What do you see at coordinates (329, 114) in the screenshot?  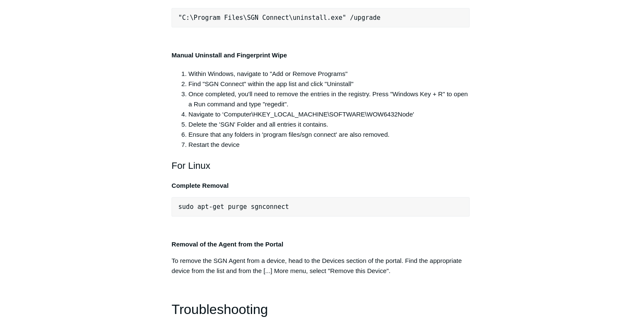 I see `li: Navigate to ‘Computer\HKEY_LOCAL_MACHINE\SOFTWARE\WOW6432Node'` at bounding box center [329, 114].